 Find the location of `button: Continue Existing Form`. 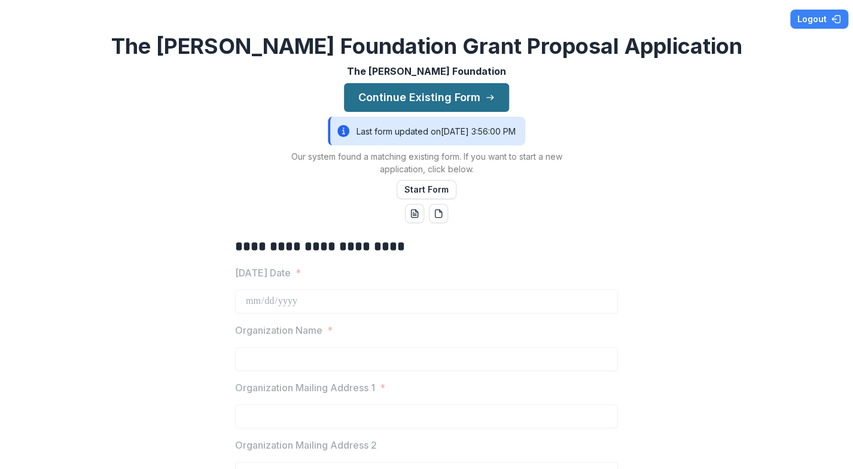

button: Continue Existing Form is located at coordinates (427, 98).